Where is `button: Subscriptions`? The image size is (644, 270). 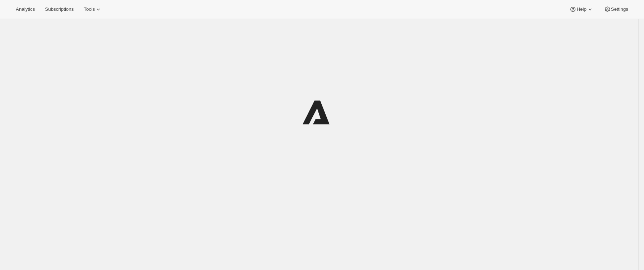 button: Subscriptions is located at coordinates (59, 9).